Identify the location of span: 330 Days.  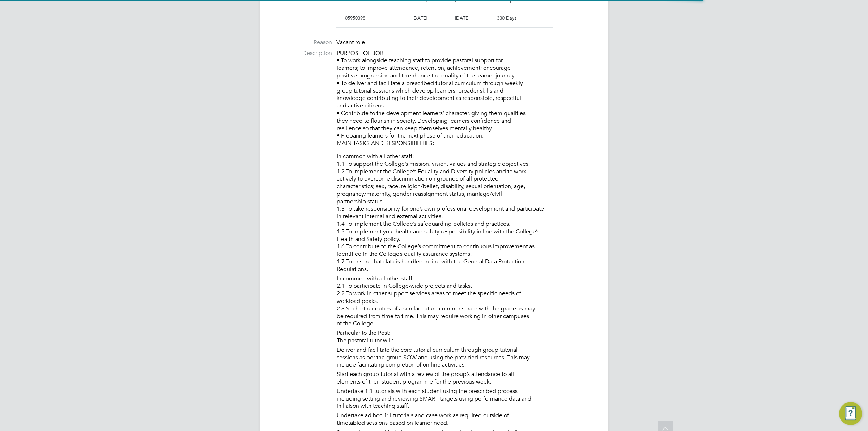
(507, 18).